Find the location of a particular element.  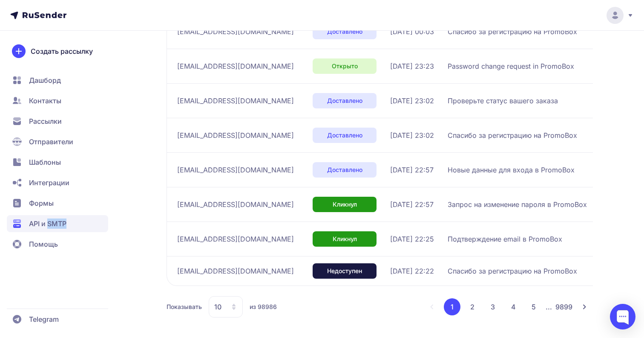

span: Контакты is located at coordinates (45, 100).